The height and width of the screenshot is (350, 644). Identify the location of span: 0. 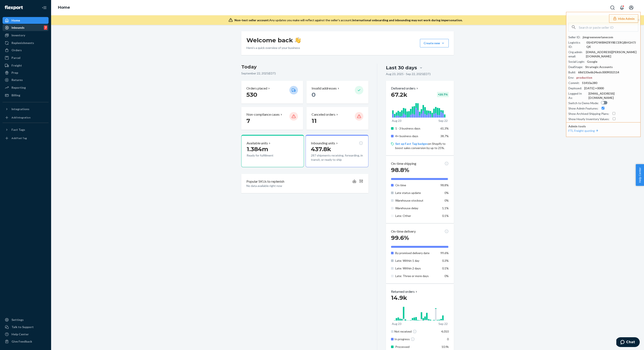
(314, 95).